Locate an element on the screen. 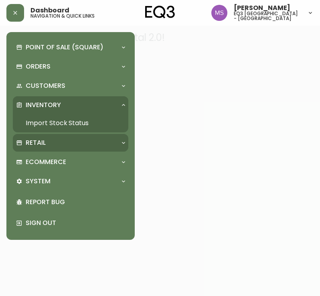 The width and height of the screenshot is (320, 296). p: System is located at coordinates (38, 181).